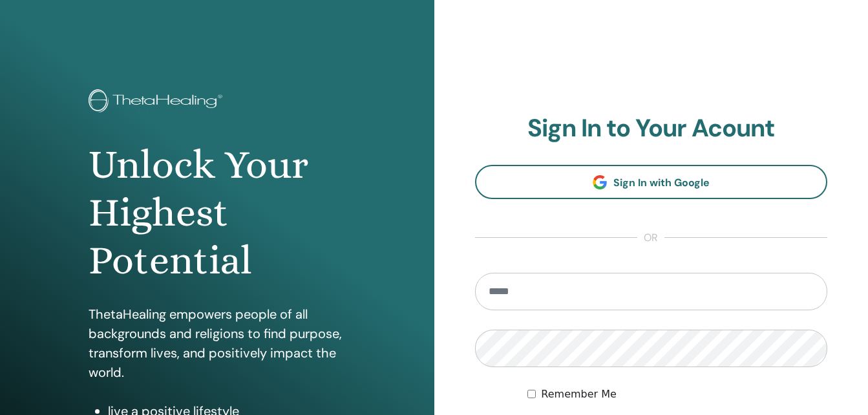  I want to click on h2: Sign In to Your Acount, so click(651, 129).